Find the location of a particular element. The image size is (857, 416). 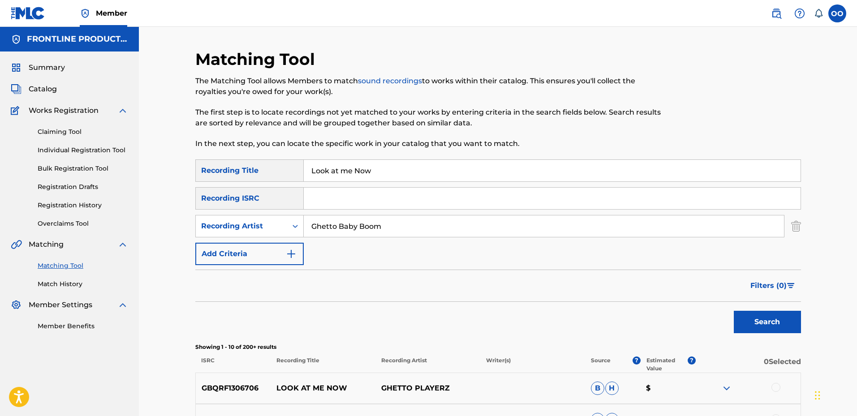

p: In the next step, you can locate the specific work in your catalog that you want to match. is located at coordinates (428, 144).